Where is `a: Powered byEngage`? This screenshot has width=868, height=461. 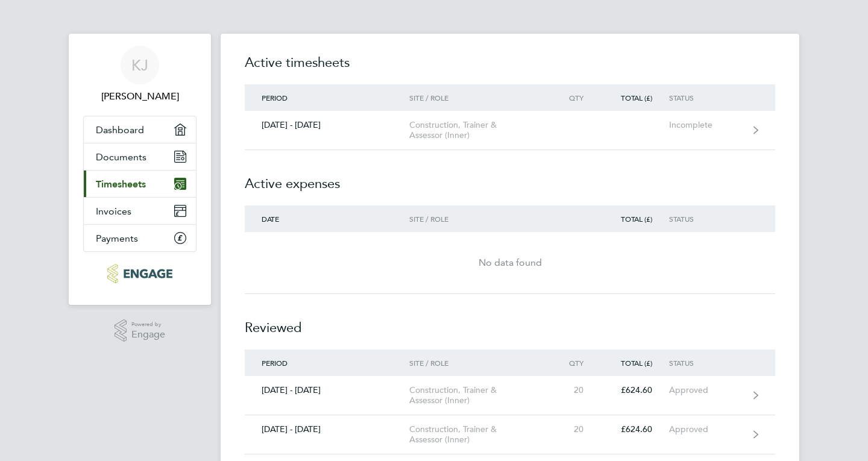 a: Powered byEngage is located at coordinates (140, 331).